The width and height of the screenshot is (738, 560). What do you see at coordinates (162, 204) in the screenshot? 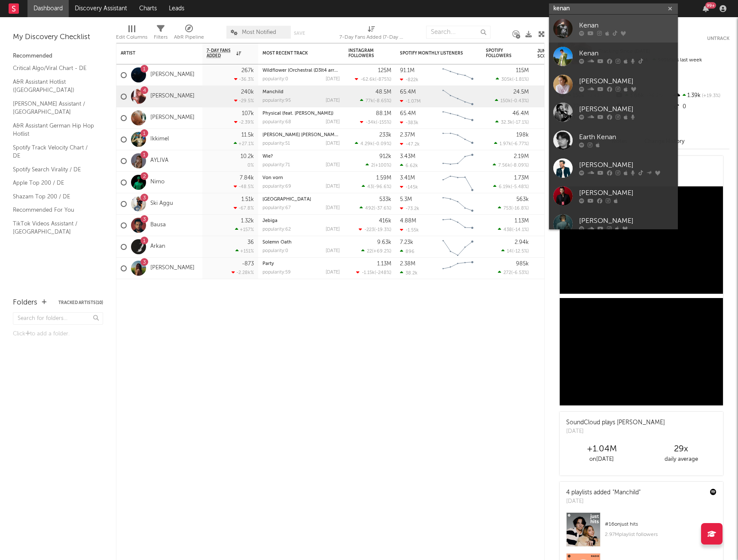
I see `a: Ski Aggu` at bounding box center [162, 204].